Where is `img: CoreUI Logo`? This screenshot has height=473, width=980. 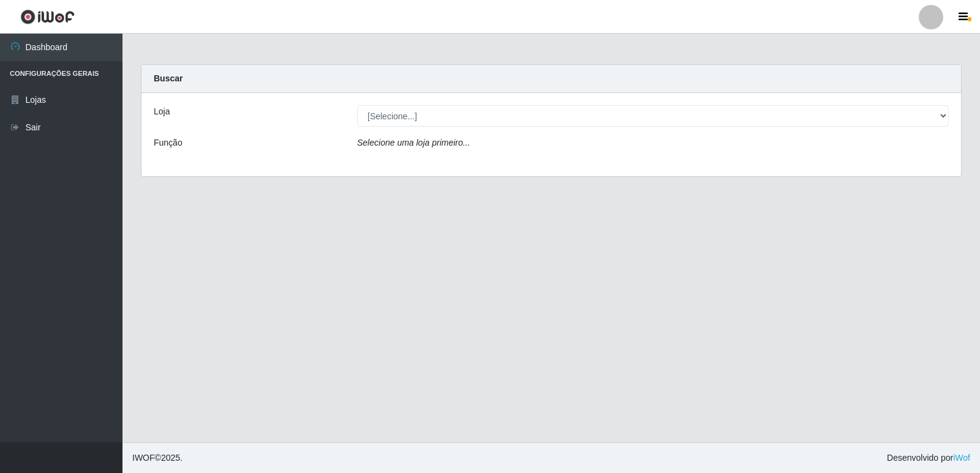 img: CoreUI Logo is located at coordinates (47, 16).